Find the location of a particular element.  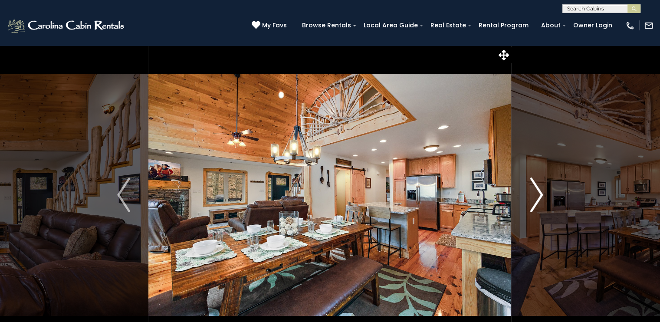

a: Owner Login is located at coordinates (592, 25).